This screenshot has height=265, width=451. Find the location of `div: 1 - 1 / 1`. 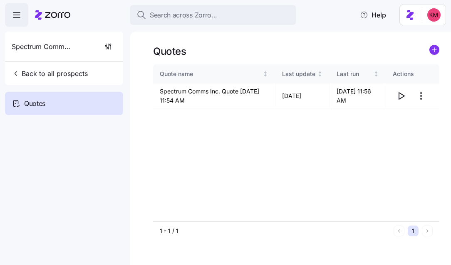

div: 1 - 1 / 1 is located at coordinates (275, 231).